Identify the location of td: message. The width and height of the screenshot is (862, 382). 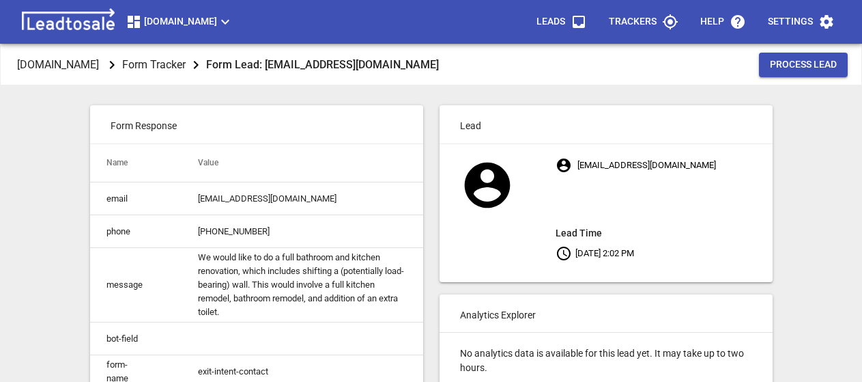
(136, 285).